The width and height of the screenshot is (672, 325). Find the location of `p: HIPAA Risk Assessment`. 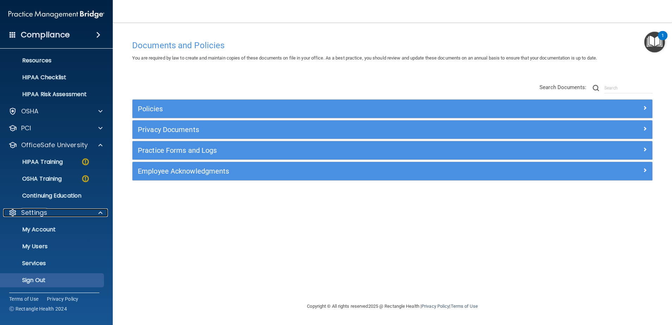

p: HIPAA Risk Assessment is located at coordinates (52, 94).